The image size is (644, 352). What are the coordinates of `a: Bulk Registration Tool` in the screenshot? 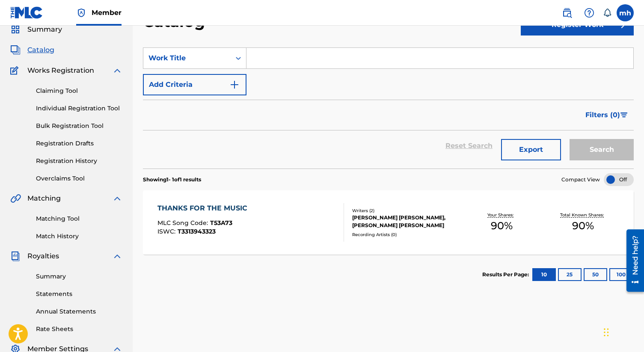 It's located at (79, 126).